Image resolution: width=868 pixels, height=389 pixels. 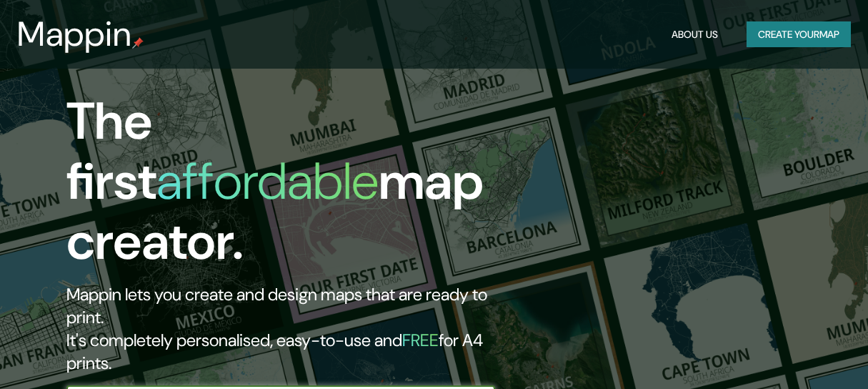 I want to click on button: About Us, so click(x=694, y=34).